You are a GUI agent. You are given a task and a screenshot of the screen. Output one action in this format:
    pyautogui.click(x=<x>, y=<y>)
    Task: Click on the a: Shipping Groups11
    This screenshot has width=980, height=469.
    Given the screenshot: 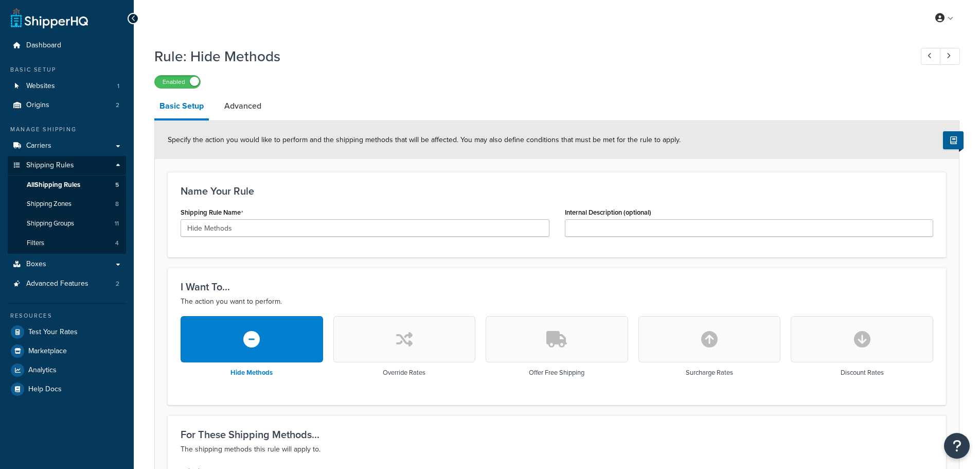 What is the action you would take?
    pyautogui.click(x=67, y=223)
    